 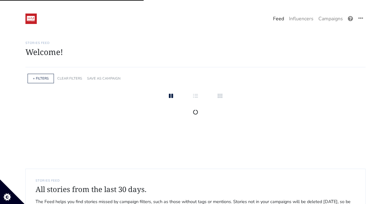 I want to click on h6: Stories Feed, so click(x=196, y=43).